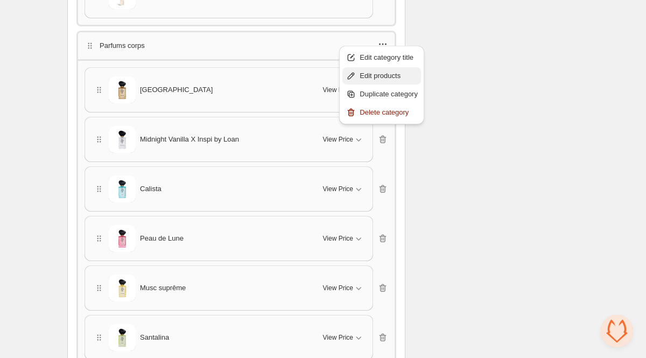  I want to click on span: Duplicate category, so click(389, 94).